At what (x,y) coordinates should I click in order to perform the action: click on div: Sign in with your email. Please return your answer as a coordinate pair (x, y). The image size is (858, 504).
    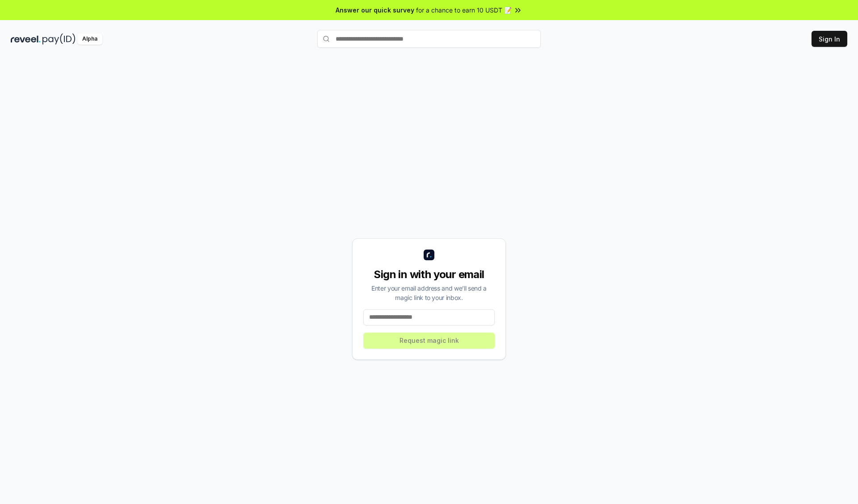
    Looking at the image, I should click on (429, 275).